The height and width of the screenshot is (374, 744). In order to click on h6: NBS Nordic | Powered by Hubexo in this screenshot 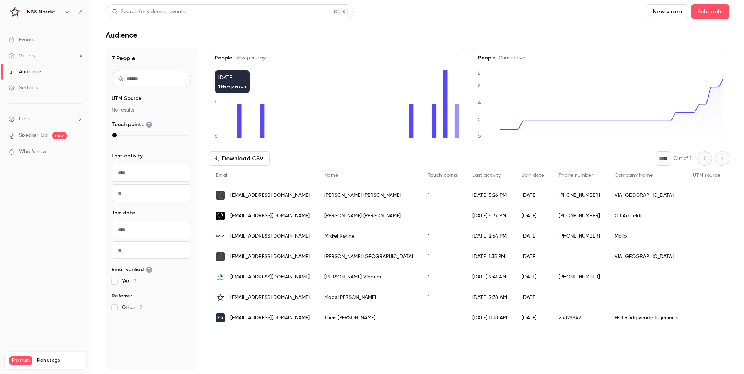, I will do `click(44, 12)`.